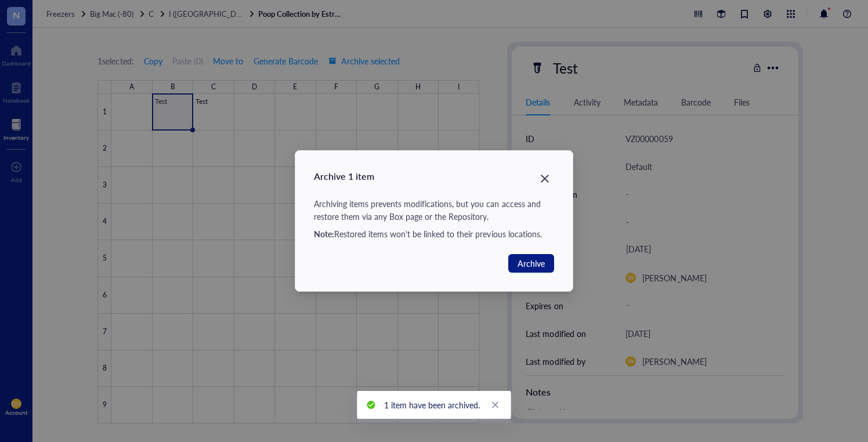 The width and height of the screenshot is (868, 442). What do you see at coordinates (434, 177) in the screenshot?
I see `div: Archive 1 item` at bounding box center [434, 177].